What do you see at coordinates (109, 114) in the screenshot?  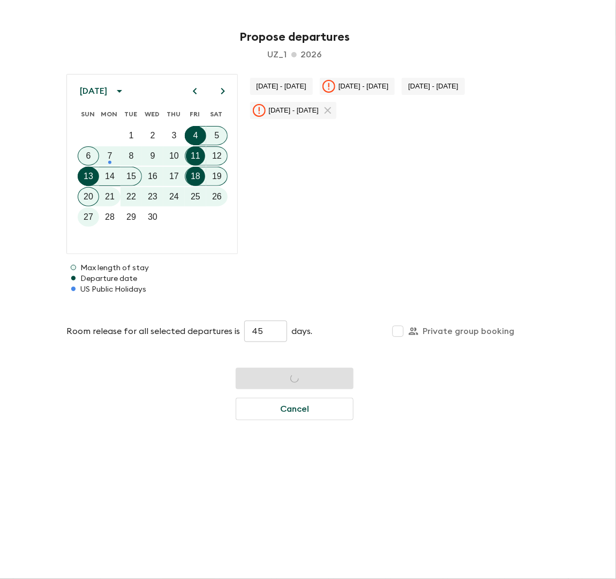 I see `span: Monday` at bounding box center [109, 114].